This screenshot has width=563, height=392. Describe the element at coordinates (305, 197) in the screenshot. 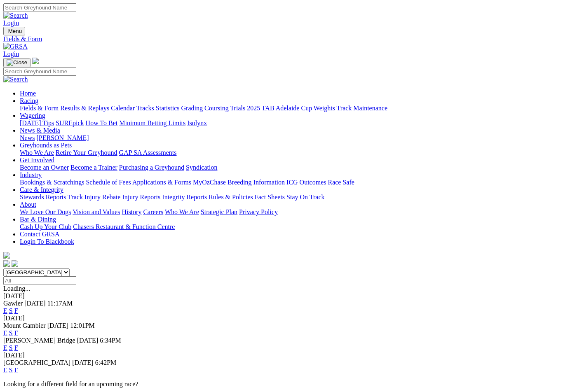

I see `a: Stay On Track` at that location.